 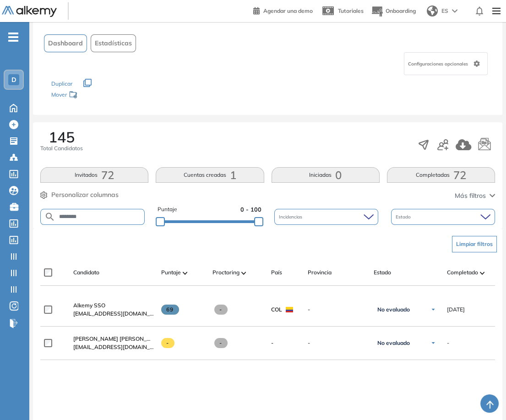 I want to click on img: COL, so click(x=289, y=310).